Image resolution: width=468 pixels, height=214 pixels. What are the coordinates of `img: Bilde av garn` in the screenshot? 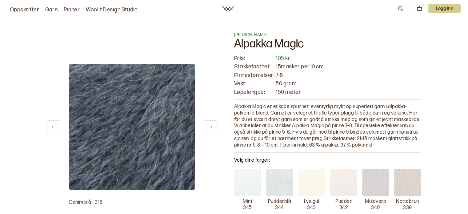 It's located at (132, 127).